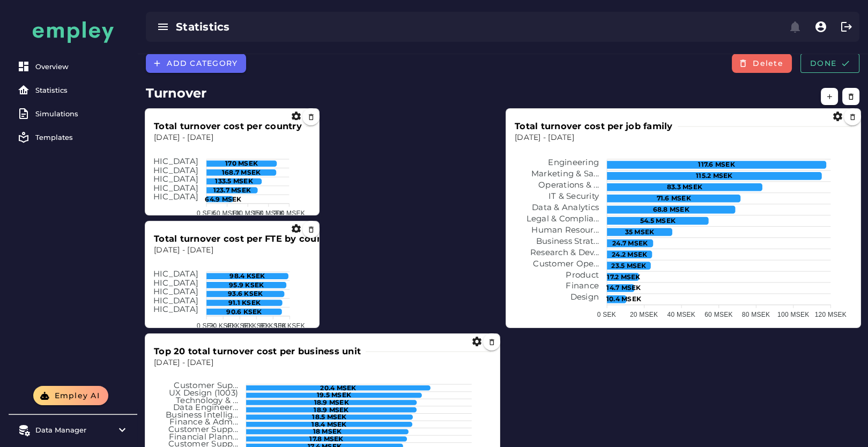  I want to click on tspan: 40 MSEK, so click(680, 315).